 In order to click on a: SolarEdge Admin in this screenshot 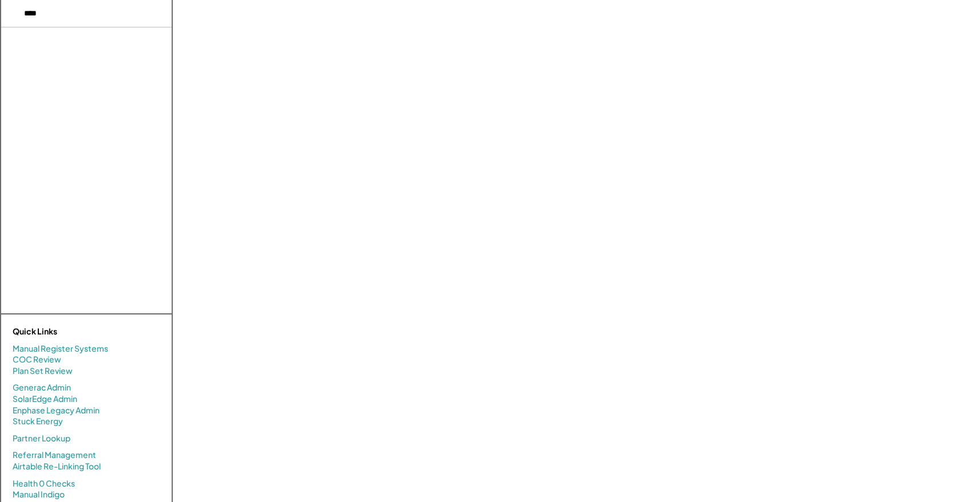, I will do `click(45, 399)`.